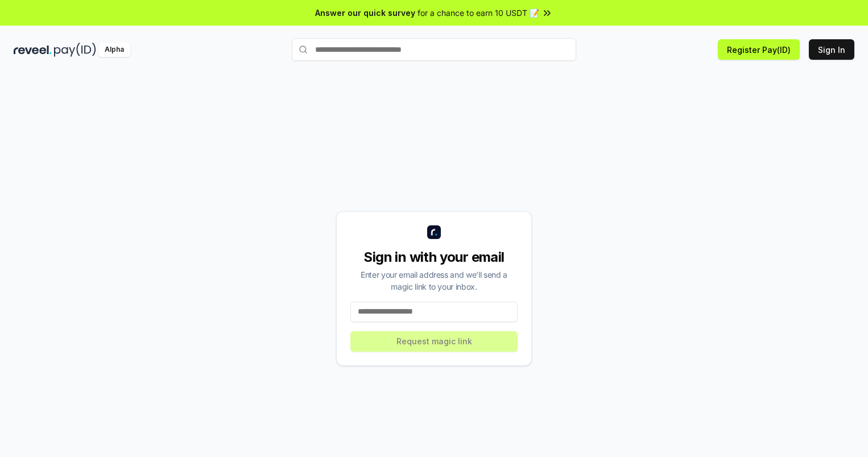  I want to click on div: Alpha, so click(114, 49).